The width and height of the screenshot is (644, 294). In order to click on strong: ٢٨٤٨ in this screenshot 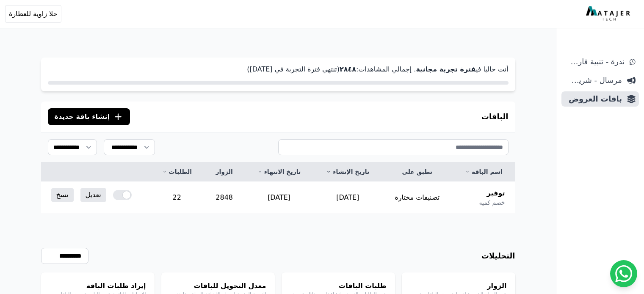, I will do `click(348, 69)`.